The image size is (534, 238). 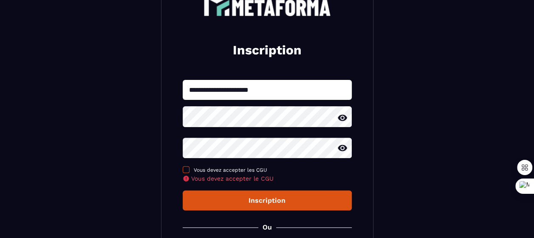 What do you see at coordinates (267, 50) in the screenshot?
I see `h2: Inscription` at bounding box center [267, 50].